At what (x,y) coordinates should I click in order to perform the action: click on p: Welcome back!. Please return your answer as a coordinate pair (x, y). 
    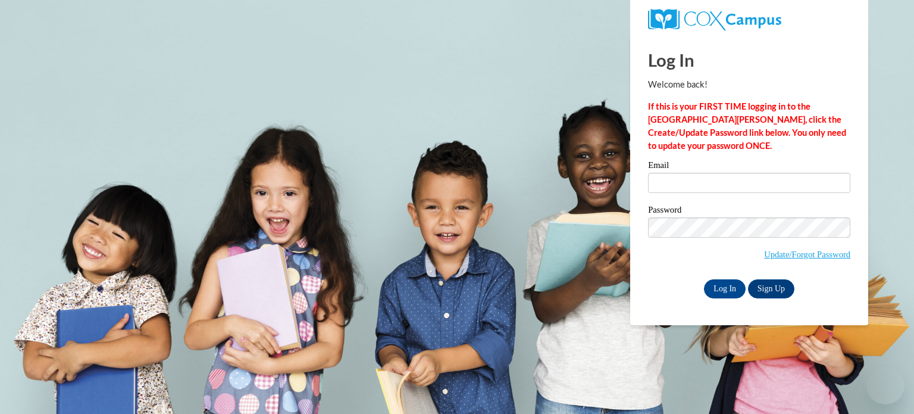
    Looking at the image, I should click on (749, 84).